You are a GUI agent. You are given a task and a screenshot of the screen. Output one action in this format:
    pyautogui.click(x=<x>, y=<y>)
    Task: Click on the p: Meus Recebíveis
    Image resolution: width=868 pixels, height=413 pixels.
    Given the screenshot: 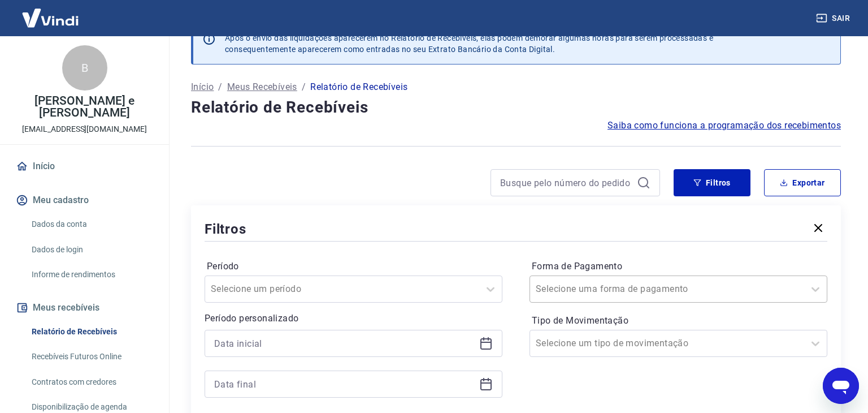 What is the action you would take?
    pyautogui.click(x=262, y=87)
    